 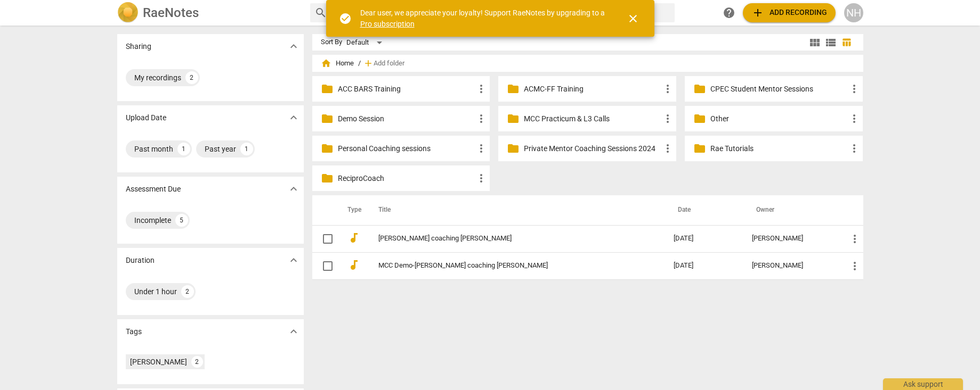 I want to click on th: Type, so click(x=352, y=210).